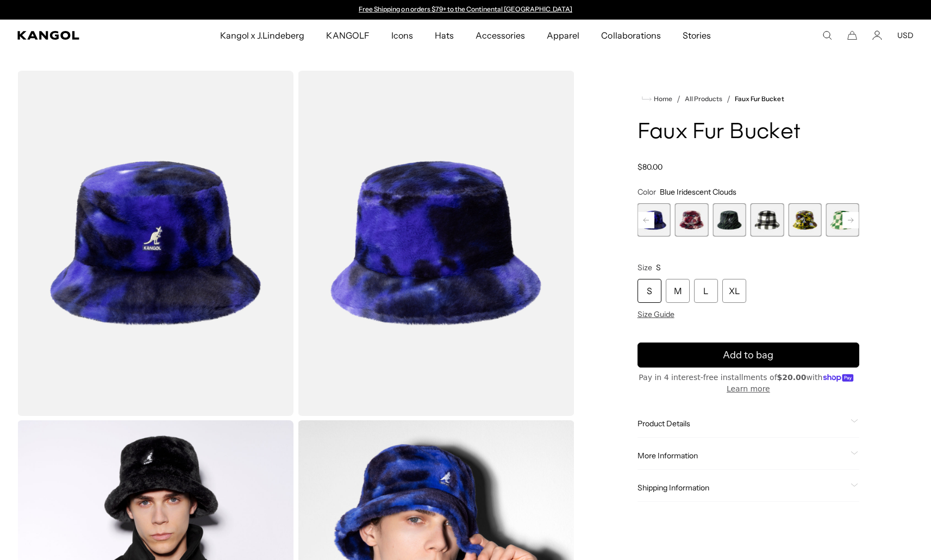 This screenshot has width=931, height=560. Describe the element at coordinates (703, 99) in the screenshot. I see `a: All Products` at that location.